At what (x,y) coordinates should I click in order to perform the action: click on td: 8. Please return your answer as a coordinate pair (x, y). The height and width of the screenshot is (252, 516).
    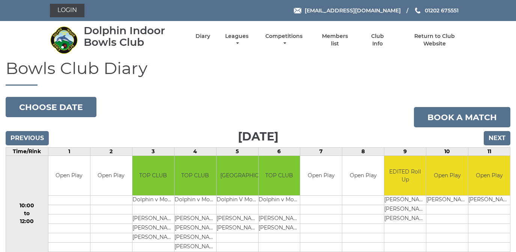
    Looking at the image, I should click on (364, 152).